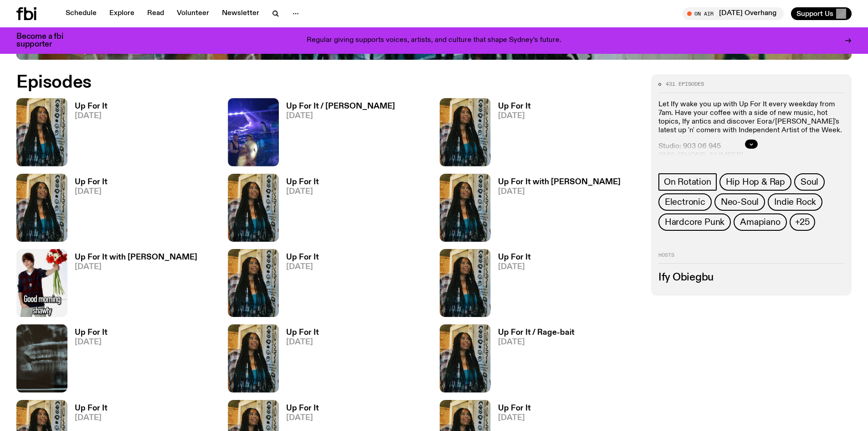 This screenshot has width=868, height=431. Describe the element at coordinates (537, 332) in the screenshot. I see `h3: Up For It / Rage-bait` at that location.